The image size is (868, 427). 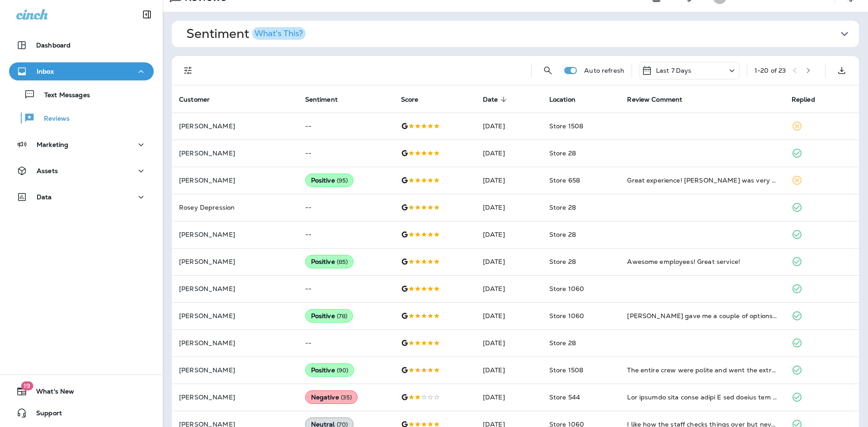 I want to click on p: Rosey Depression, so click(x=235, y=207).